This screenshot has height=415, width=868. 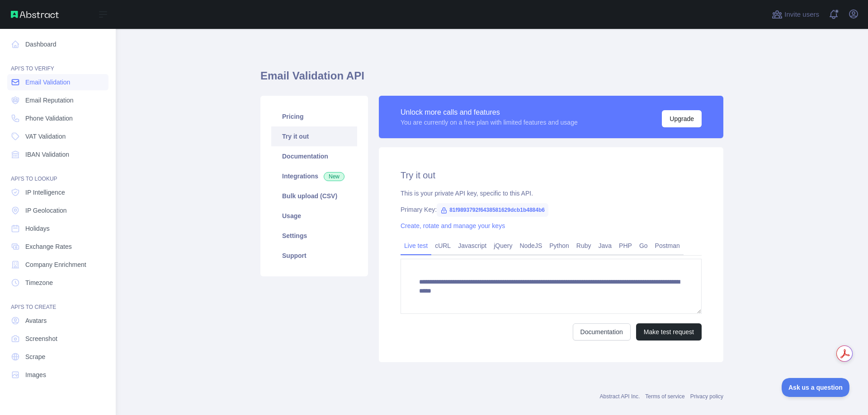 What do you see at coordinates (802, 14) in the screenshot?
I see `span: Invite users` at bounding box center [802, 14].